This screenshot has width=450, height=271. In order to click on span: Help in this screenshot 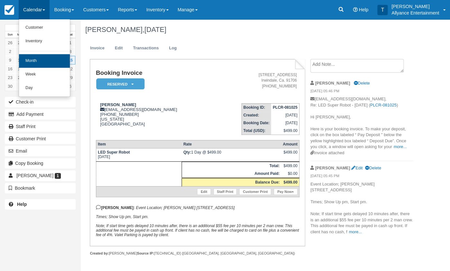, I will do `click(364, 10)`.